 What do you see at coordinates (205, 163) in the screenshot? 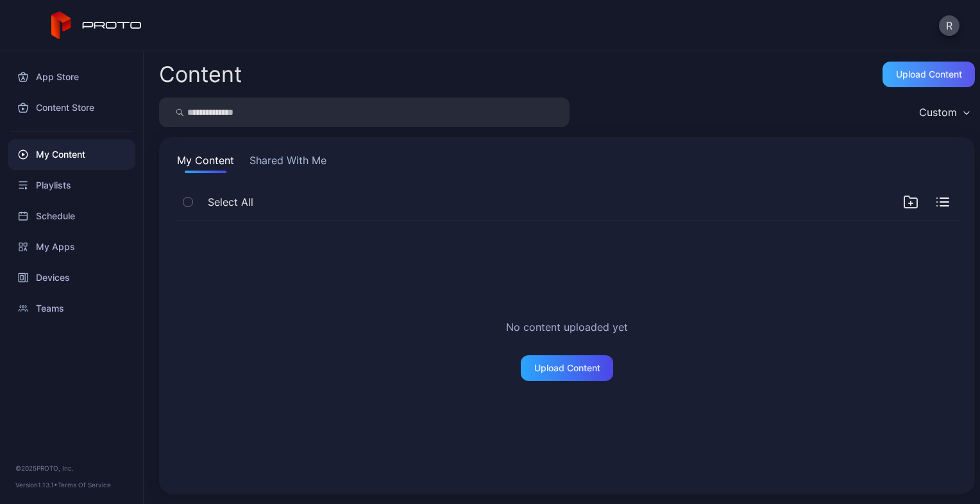
I see `button: My Content` at bounding box center [205, 163].